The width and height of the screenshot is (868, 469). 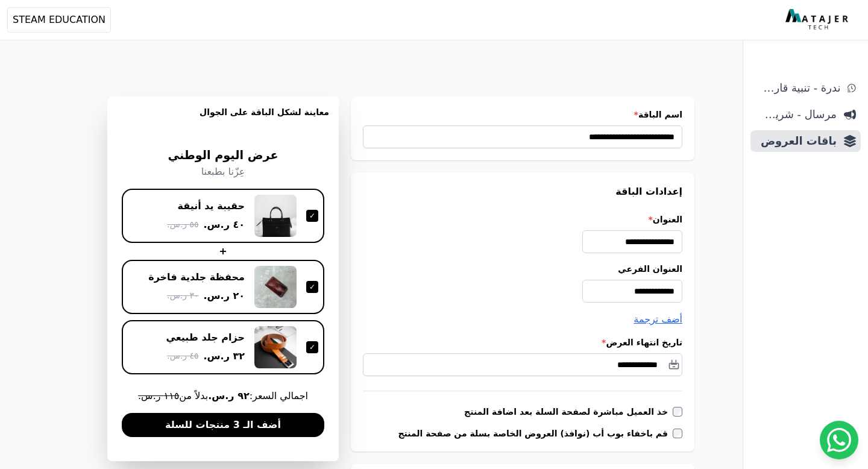 I want to click on span: ٤٥ ر.س., so click(x=182, y=356).